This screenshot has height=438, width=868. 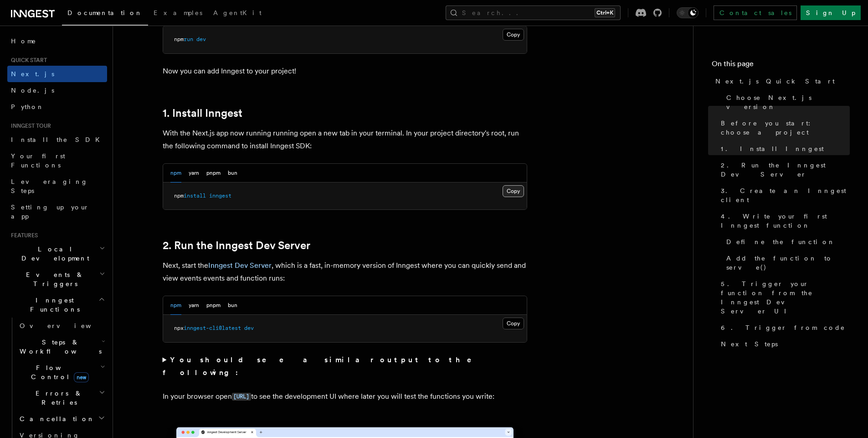 What do you see at coordinates (781, 81) in the screenshot?
I see `a: Next.js Quick Start` at bounding box center [781, 81].